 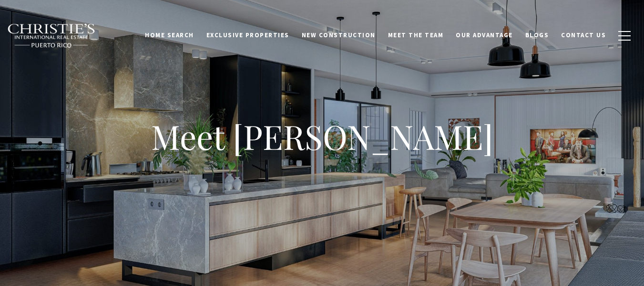 I want to click on span: Contact Us, so click(x=583, y=34).